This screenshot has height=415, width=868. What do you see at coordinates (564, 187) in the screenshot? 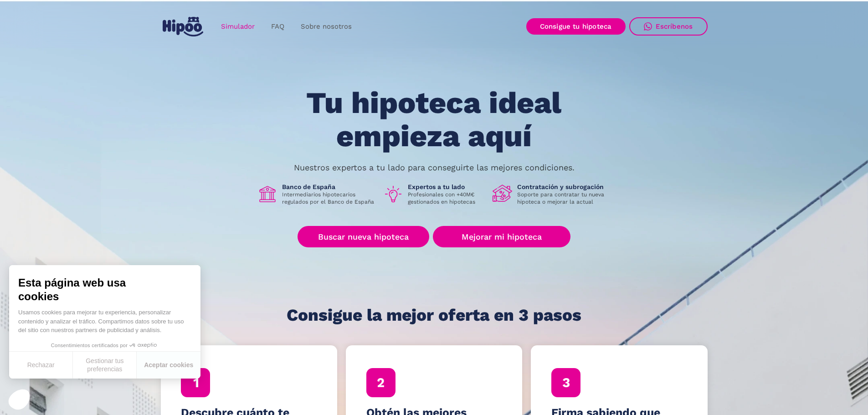
I see `h1: Contratación y subrogación` at bounding box center [564, 187].